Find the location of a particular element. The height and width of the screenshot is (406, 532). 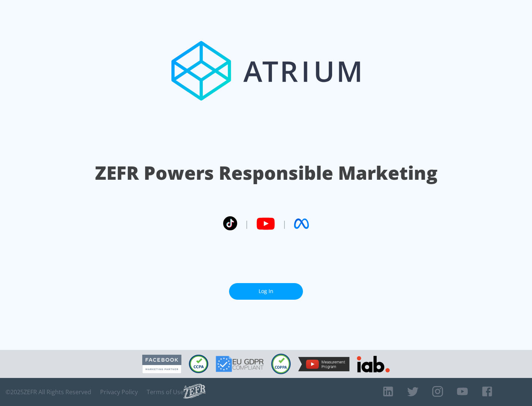

img: GDPR Compliant is located at coordinates (240, 364).